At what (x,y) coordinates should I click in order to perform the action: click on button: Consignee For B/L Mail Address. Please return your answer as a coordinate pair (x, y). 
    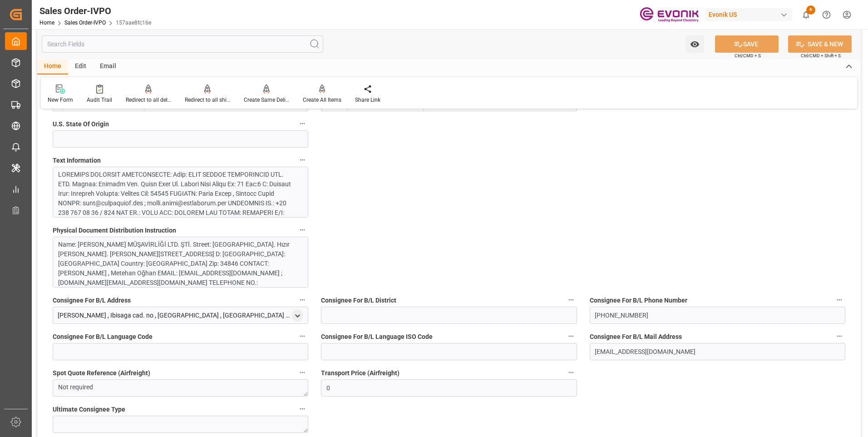
    Looking at the image, I should click on (839, 336).